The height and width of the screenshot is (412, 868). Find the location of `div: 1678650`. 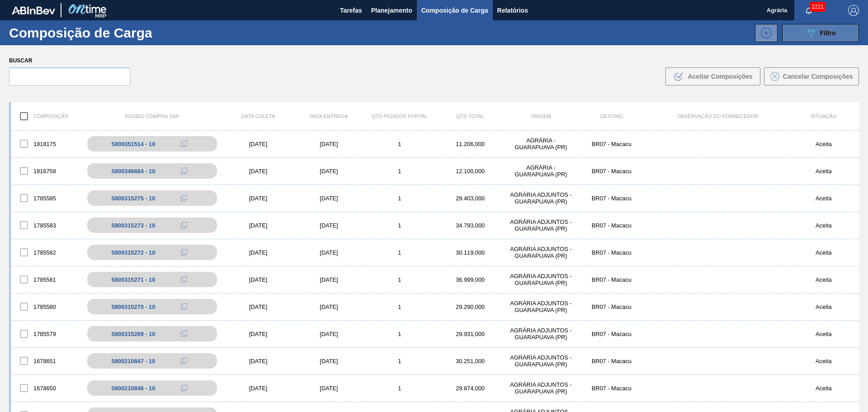

div: 1678650 is located at coordinates (46, 388).